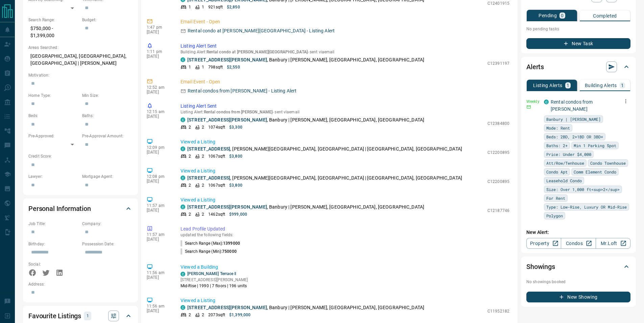  Describe the element at coordinates (578, 244) in the screenshot. I see `a: Condos` at that location.